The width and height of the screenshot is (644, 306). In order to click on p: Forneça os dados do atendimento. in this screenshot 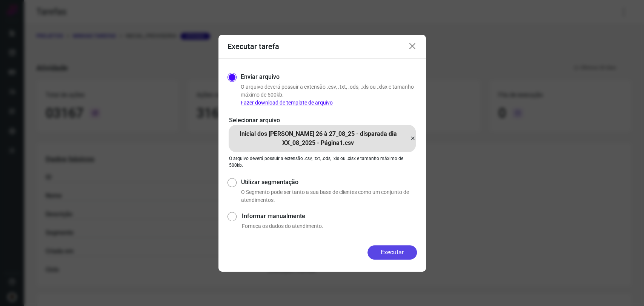, I will do `click(329, 226)`.